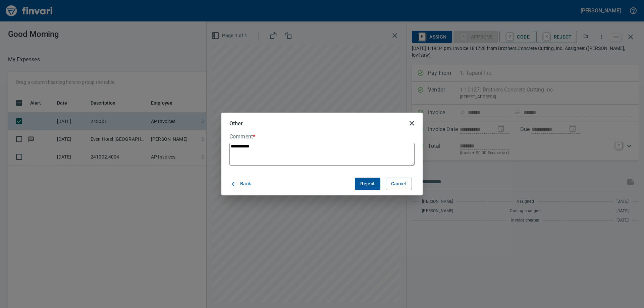  Describe the element at coordinates (399, 184) in the screenshot. I see `button: Cancel` at that location.